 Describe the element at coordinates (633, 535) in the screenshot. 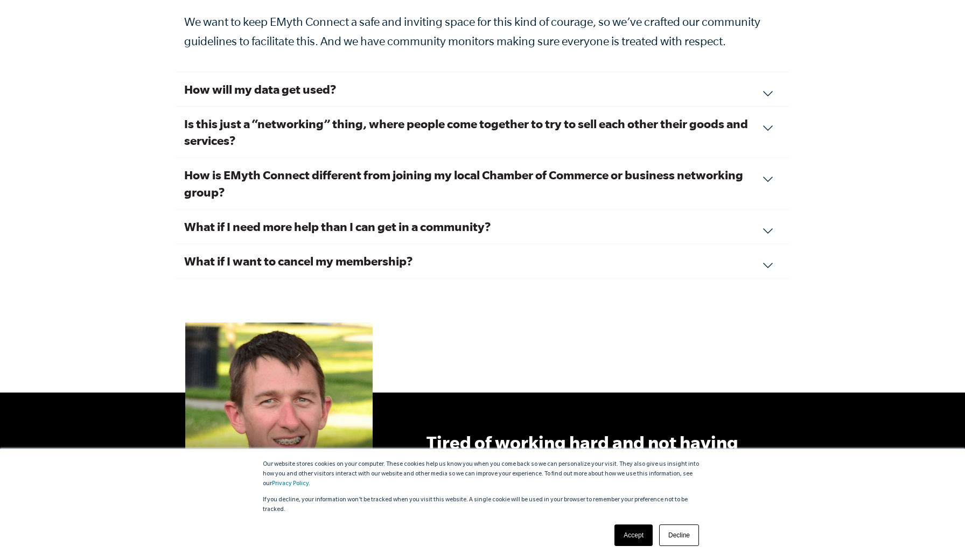

I see `a: Accept` at that location.